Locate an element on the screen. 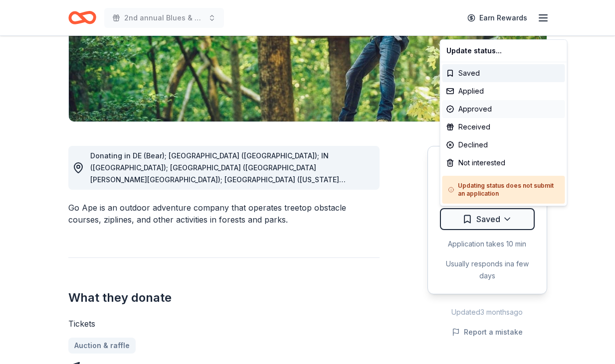 The image size is (615, 364). div: Saved is located at coordinates (504, 73).